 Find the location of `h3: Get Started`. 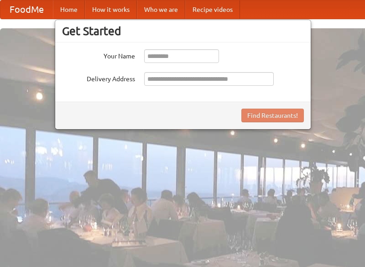

h3: Get Started is located at coordinates (183, 31).